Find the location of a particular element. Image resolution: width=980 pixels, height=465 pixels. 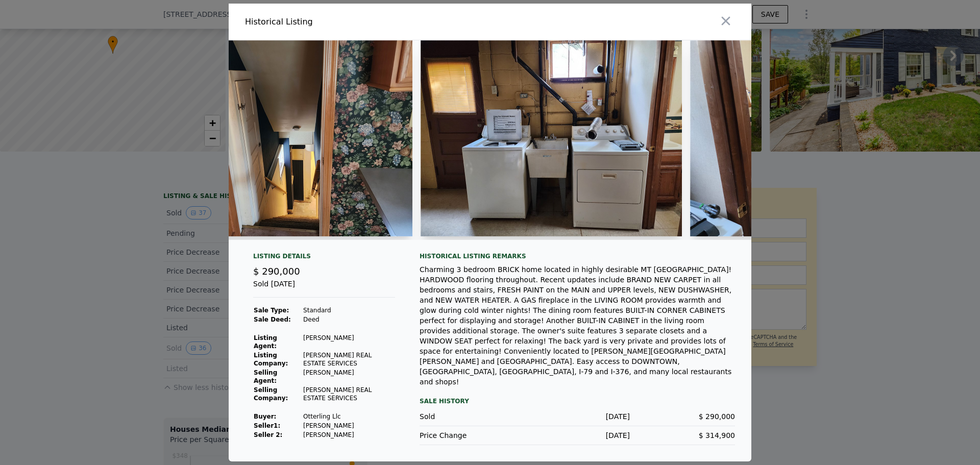

td: Deed is located at coordinates (348, 320).